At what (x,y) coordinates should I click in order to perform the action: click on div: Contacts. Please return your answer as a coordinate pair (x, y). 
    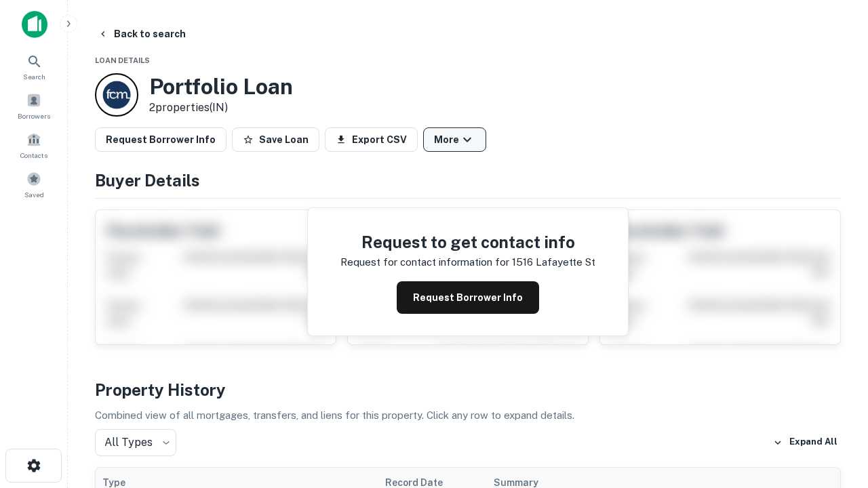
    Looking at the image, I should click on (34, 145).